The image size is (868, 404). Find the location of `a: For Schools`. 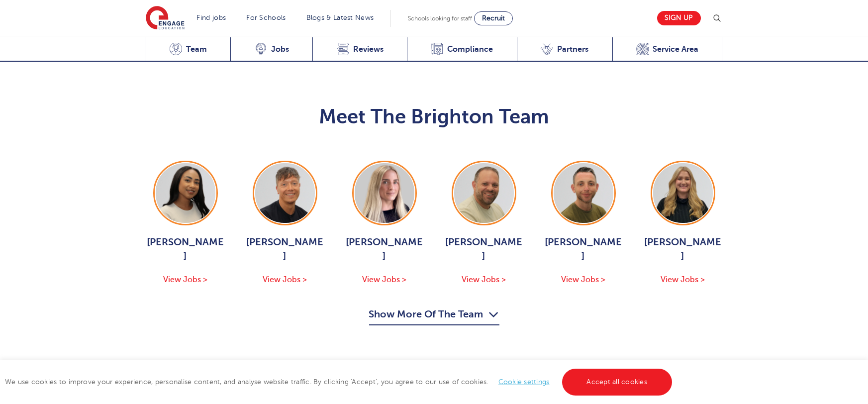

a: For Schools is located at coordinates (266, 18).